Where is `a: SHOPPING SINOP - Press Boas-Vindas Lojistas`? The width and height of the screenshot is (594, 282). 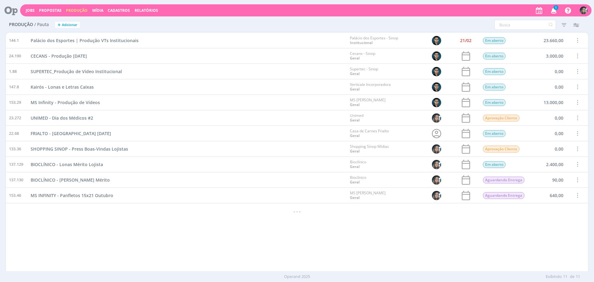
a: SHOPPING SINOP - Press Boas-Vindas Lojistas is located at coordinates (79, 149).